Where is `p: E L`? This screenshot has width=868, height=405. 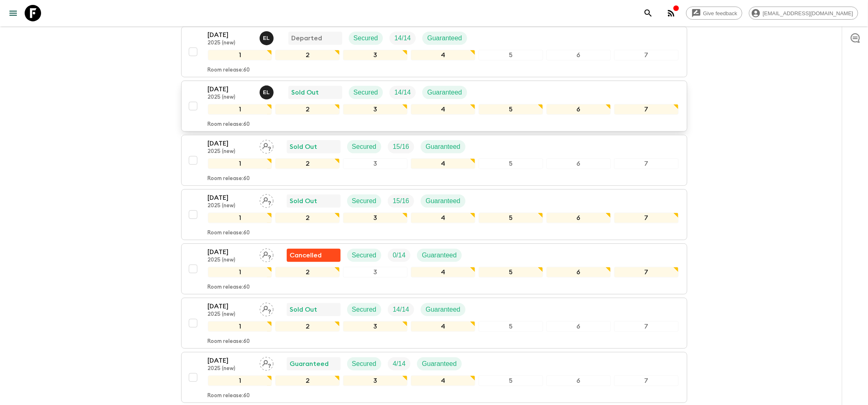
p: E L is located at coordinates (266, 92).